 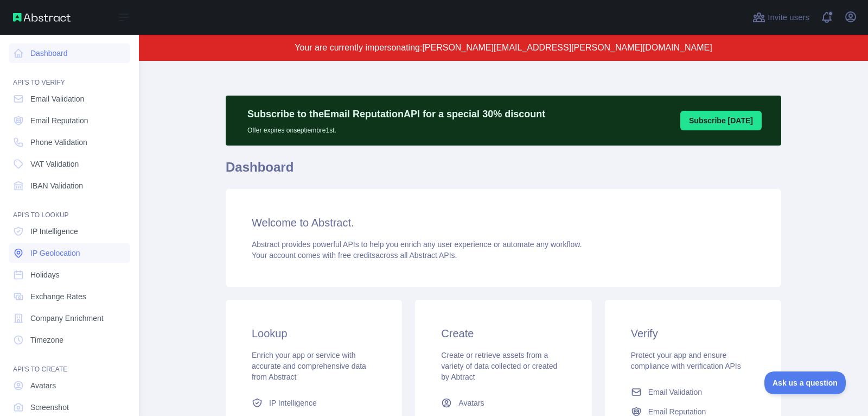 I want to click on h1: Dashboard, so click(x=504, y=172).